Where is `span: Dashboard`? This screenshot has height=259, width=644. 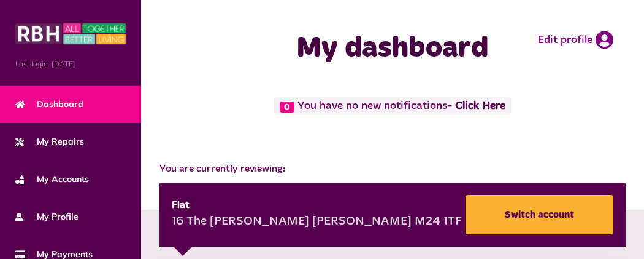
span: Dashboard is located at coordinates (49, 104).